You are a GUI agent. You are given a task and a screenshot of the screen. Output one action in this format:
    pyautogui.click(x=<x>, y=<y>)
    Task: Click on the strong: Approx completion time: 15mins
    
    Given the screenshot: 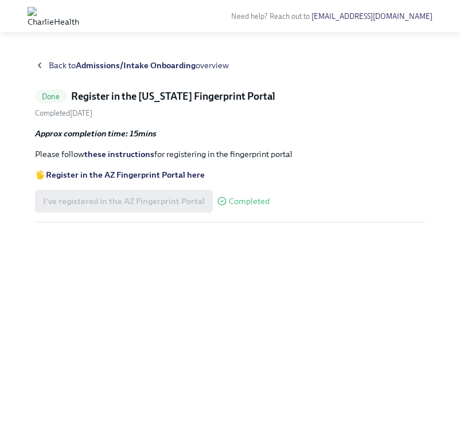 What is the action you would take?
    pyautogui.click(x=96, y=134)
    